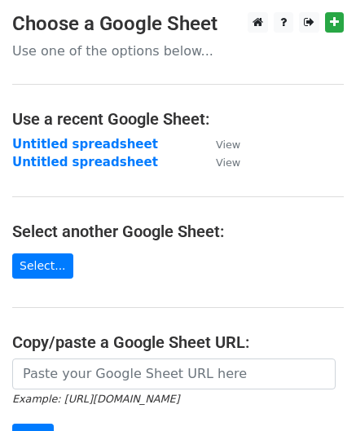  What do you see at coordinates (178, 51) in the screenshot?
I see `p: Use one of the options below...` at bounding box center [178, 51].